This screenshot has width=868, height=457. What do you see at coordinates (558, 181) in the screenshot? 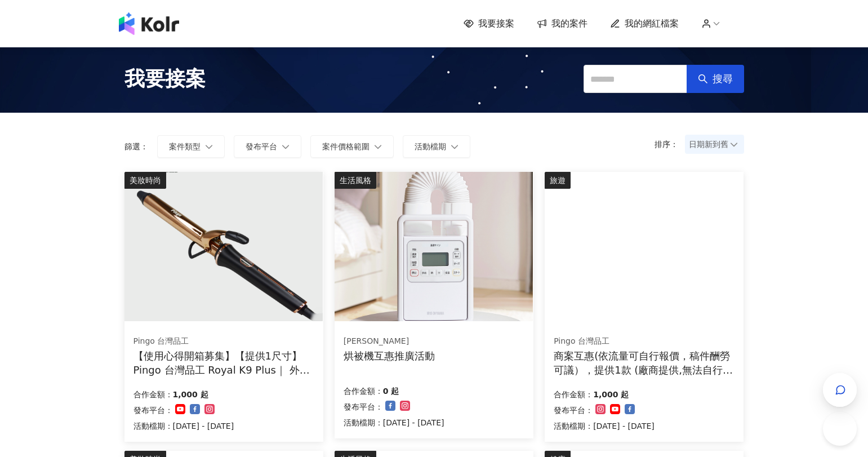
I see `div: 旅遊` at bounding box center [558, 181].